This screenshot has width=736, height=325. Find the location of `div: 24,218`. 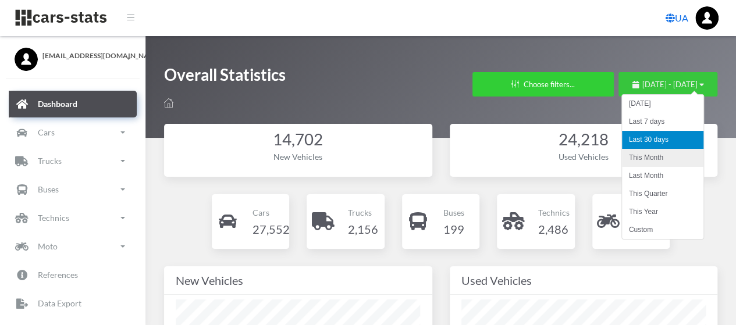

div: 24,218 is located at coordinates (583, 140).